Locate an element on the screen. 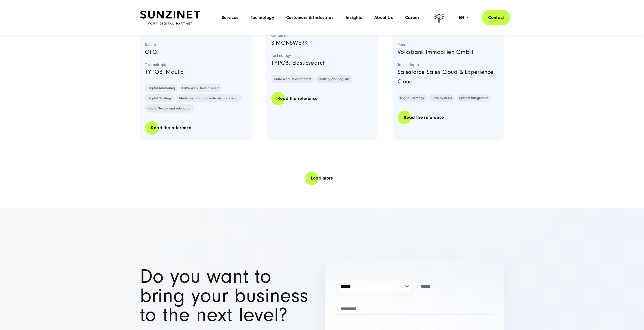 The height and width of the screenshot is (330, 644). strong: Customer is located at coordinates (322, 35).